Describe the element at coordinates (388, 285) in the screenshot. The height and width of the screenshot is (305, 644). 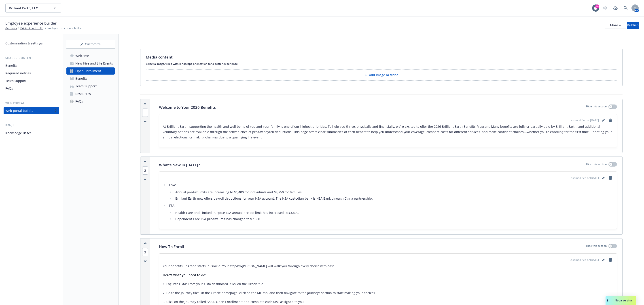
I see `p: 1. Log into Okta: From your Okta dashboard, click on the Oracle tile.` at that location.